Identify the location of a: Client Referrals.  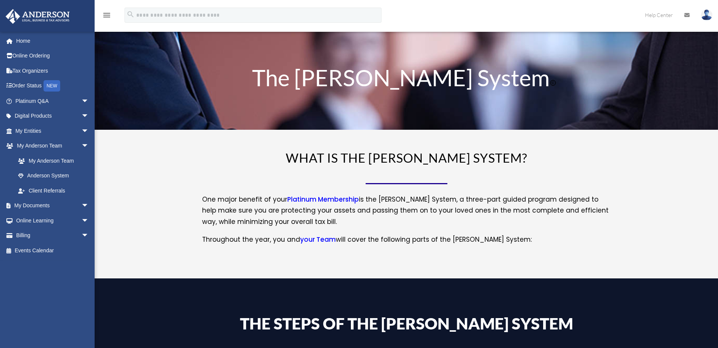
(55, 191).